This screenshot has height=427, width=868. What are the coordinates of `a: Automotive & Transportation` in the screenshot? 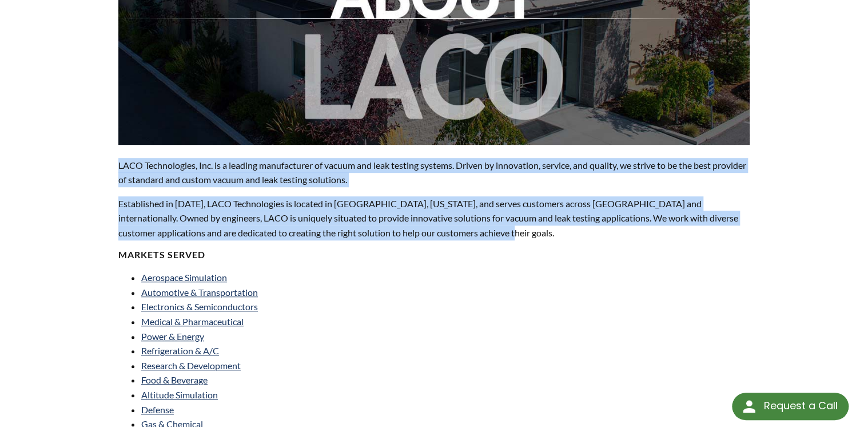 It's located at (200, 292).